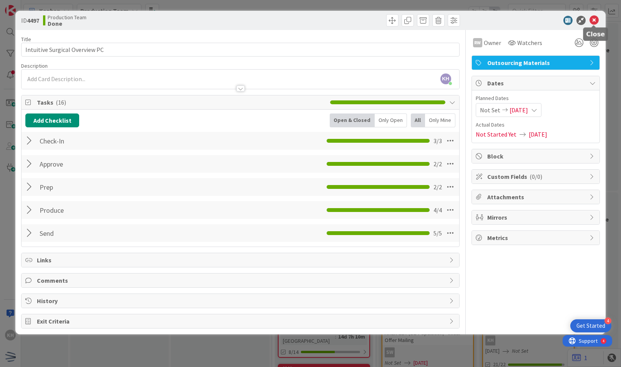  Describe the element at coordinates (536, 124) in the screenshot. I see `span: Actual Dates` at that location.